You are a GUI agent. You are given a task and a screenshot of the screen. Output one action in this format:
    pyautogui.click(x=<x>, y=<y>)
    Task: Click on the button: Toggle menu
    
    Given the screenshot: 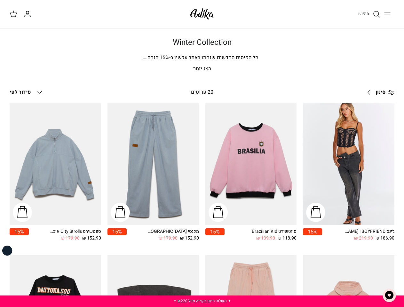 What is the action you would take?
    pyautogui.click(x=388, y=14)
    